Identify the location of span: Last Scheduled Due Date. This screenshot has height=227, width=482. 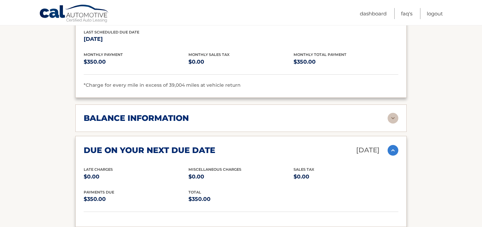
(111, 32).